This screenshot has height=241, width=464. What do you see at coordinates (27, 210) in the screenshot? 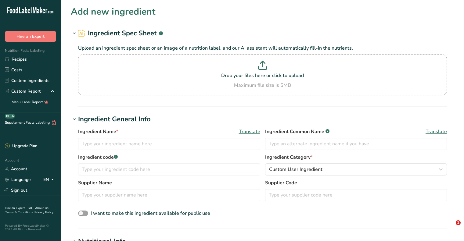
I see `a: About Us .` at bounding box center [27, 210].